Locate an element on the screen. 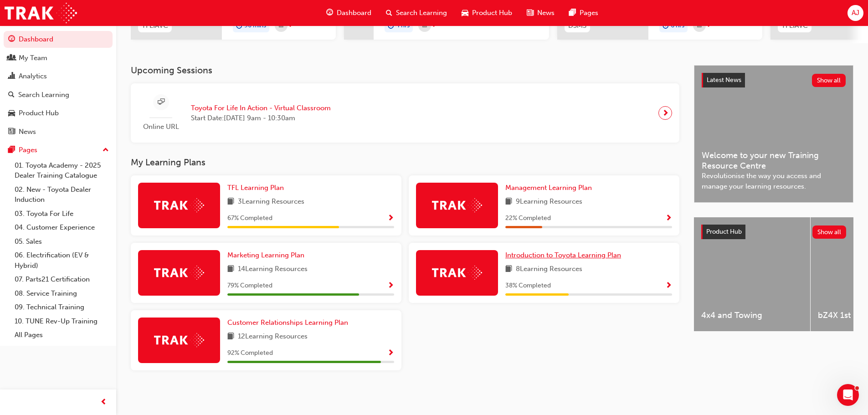 The image size is (868, 415). a: guage-iconDashboard is located at coordinates (348, 13).